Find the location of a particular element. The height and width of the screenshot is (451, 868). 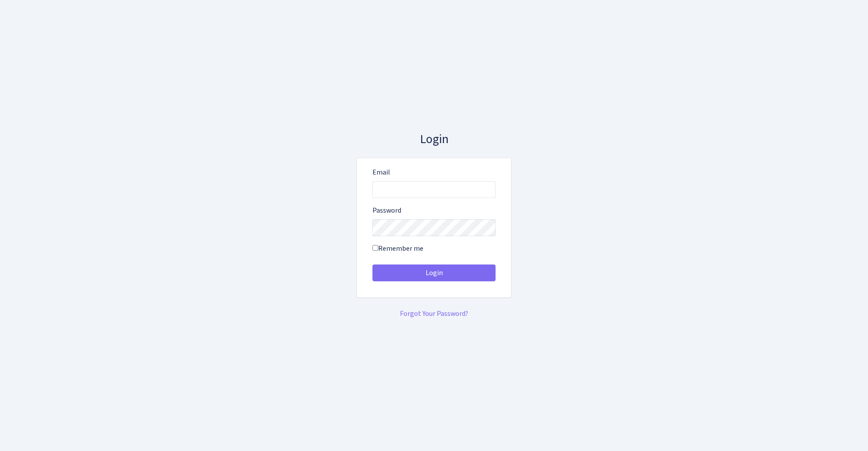

button: Login is located at coordinates (434, 273).